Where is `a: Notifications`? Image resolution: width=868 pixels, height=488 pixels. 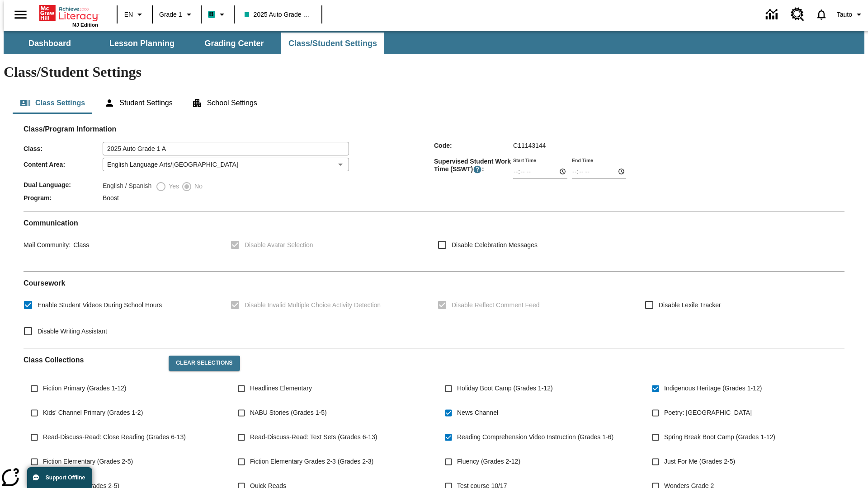
a: Notifications is located at coordinates (822, 14).